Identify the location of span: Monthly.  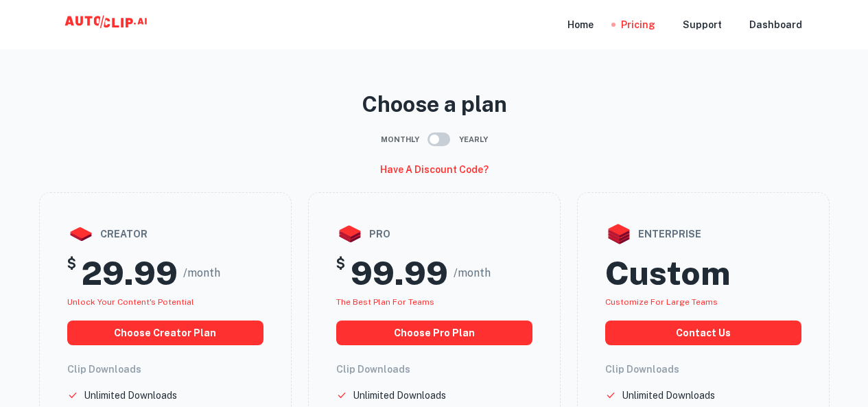
(400, 139).